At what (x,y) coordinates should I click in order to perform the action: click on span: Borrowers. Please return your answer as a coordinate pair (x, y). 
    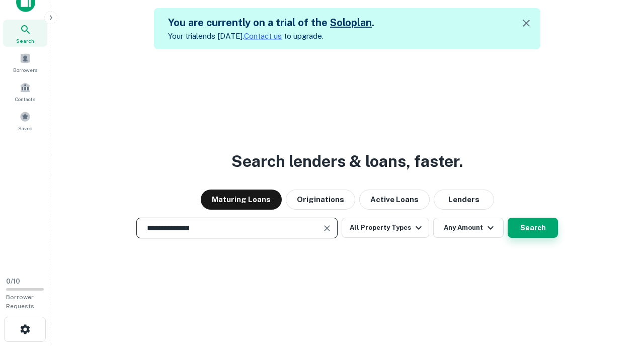
    Looking at the image, I should click on (25, 70).